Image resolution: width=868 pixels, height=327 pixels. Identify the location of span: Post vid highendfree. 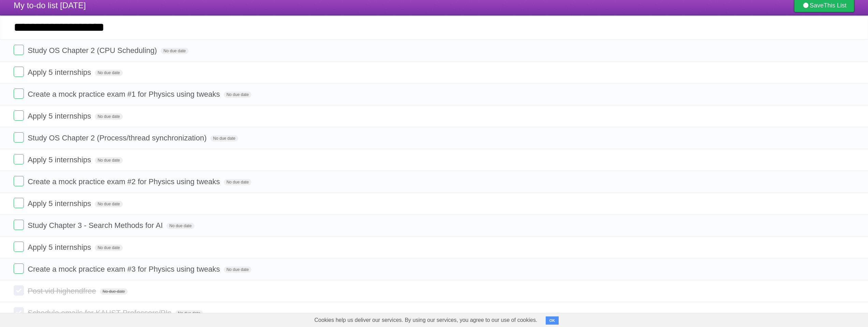
(62, 290).